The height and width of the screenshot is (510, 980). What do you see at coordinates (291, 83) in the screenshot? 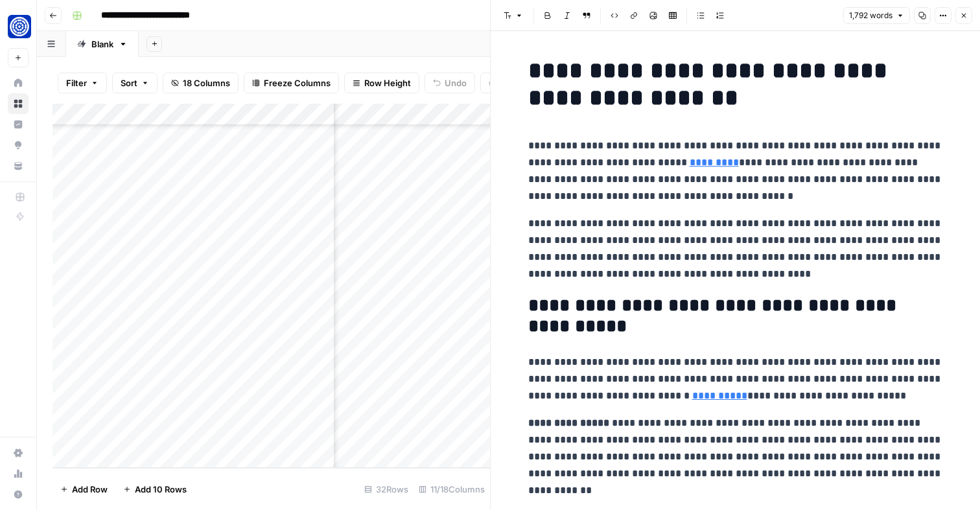
I see `button: Freeze Columns` at bounding box center [291, 83].